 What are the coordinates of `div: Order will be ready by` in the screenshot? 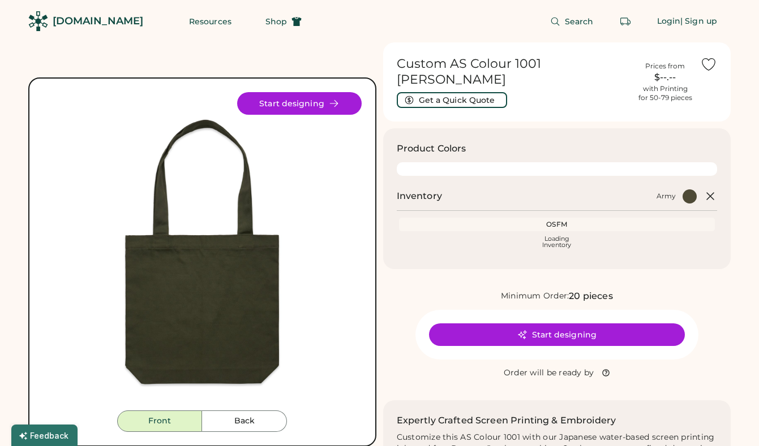 It's located at (549, 373).